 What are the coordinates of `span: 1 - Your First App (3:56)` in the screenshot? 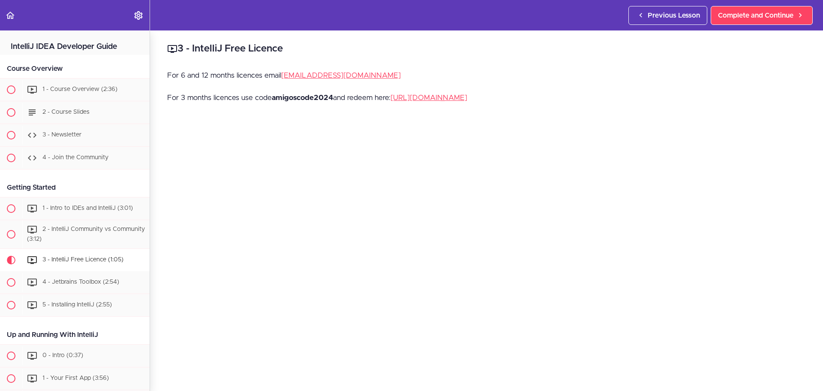 It's located at (75, 378).